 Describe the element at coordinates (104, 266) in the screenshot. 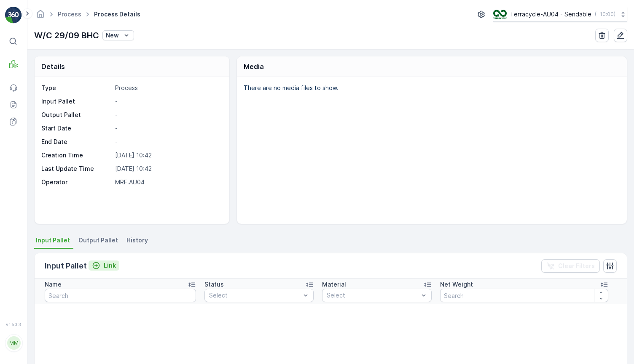

I see `button: Link` at that location.